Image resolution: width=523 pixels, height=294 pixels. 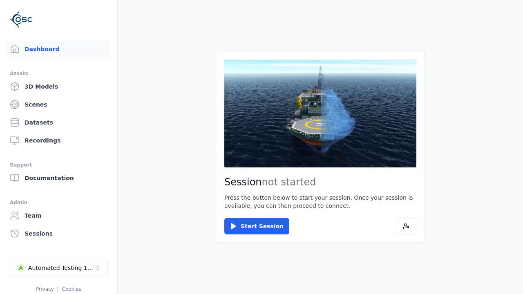 I want to click on a: Team, so click(x=58, y=216).